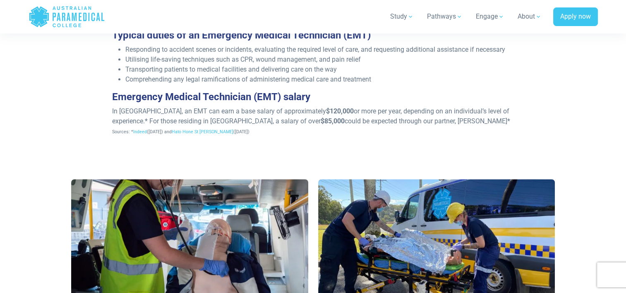  Describe the element at coordinates (576, 17) in the screenshot. I see `a: Apply now` at that location.